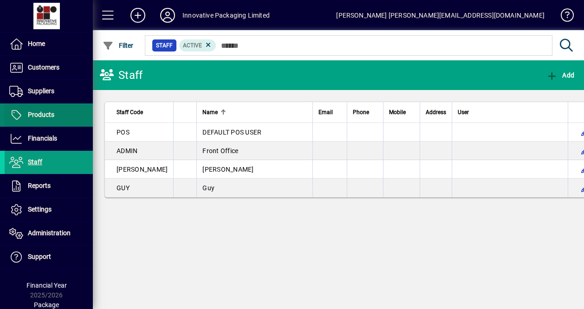 This screenshot has width=584, height=309. I want to click on span: Administration, so click(49, 233).